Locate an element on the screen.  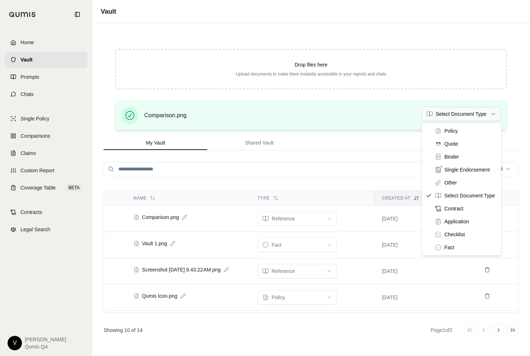
span: Contract is located at coordinates (454, 209).